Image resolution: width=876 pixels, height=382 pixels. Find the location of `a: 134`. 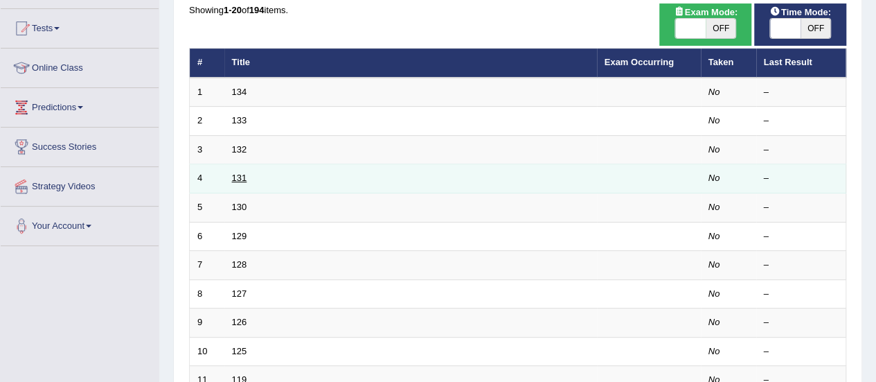

a: 134 is located at coordinates (240, 91).